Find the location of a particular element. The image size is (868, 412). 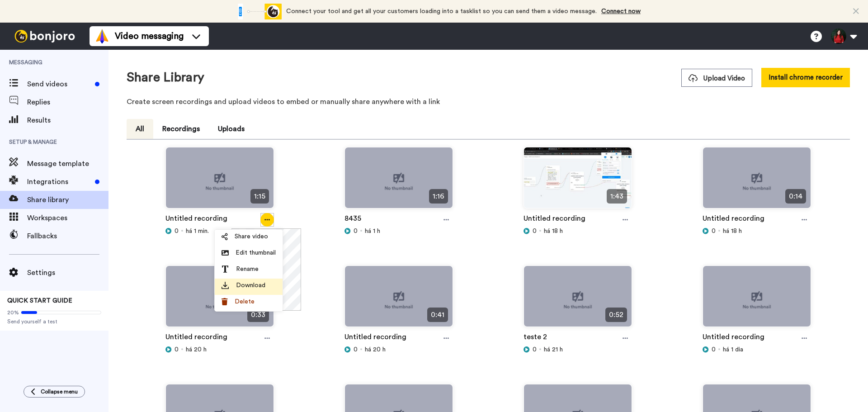

a: Connect now is located at coordinates (621, 11).